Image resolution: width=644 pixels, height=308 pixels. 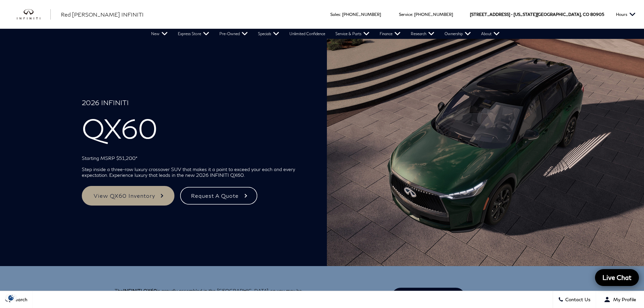 I want to click on span: My Profile, so click(x=623, y=300).